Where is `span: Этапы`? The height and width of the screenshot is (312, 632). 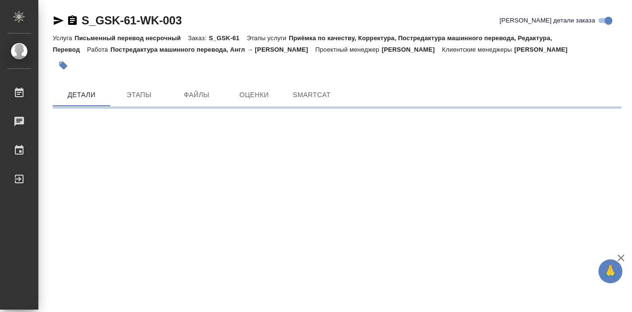 span: Этапы is located at coordinates (139, 95).